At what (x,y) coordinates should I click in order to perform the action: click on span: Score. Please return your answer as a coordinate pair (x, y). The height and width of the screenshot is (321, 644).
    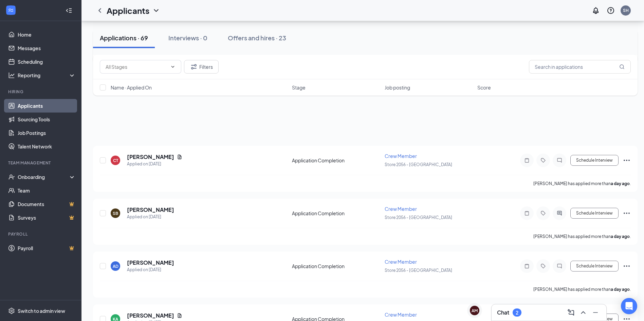
    Looking at the image, I should click on (484, 87).